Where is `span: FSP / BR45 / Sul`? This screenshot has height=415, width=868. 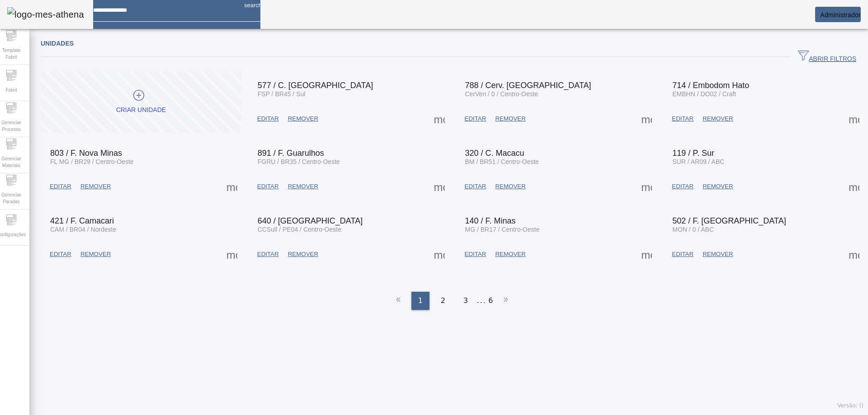
span: FSP / BR45 / Sul is located at coordinates (281, 94).